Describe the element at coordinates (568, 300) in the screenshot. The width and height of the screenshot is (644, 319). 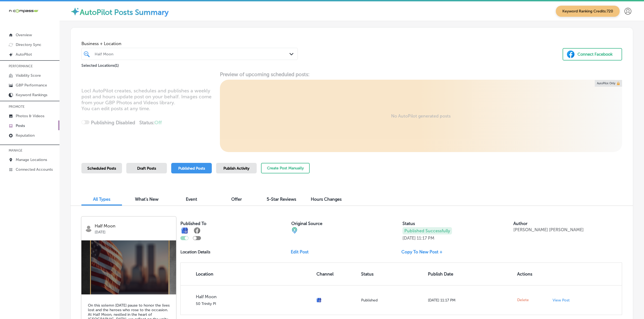
I see `a: View Post` at that location.